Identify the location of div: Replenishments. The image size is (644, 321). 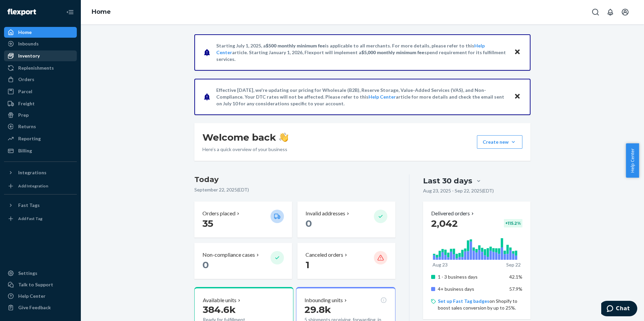
(36, 68).